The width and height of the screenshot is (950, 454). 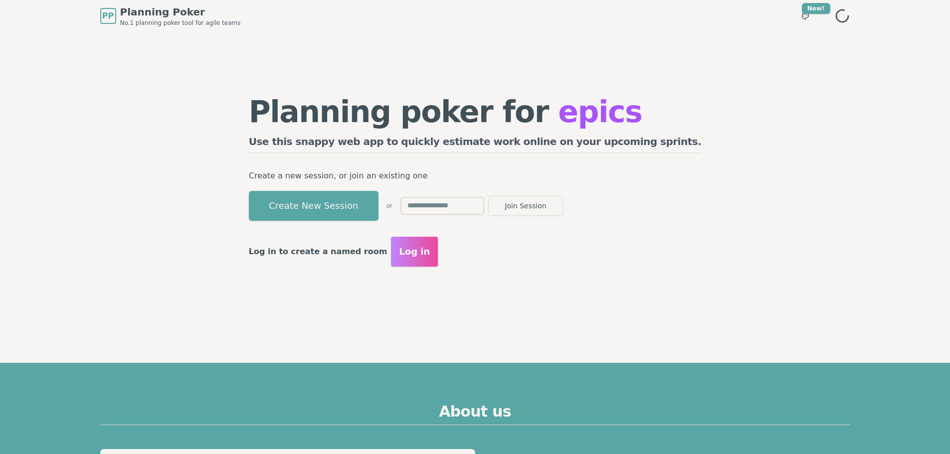 What do you see at coordinates (108, 16) in the screenshot?
I see `span: PP` at bounding box center [108, 16].